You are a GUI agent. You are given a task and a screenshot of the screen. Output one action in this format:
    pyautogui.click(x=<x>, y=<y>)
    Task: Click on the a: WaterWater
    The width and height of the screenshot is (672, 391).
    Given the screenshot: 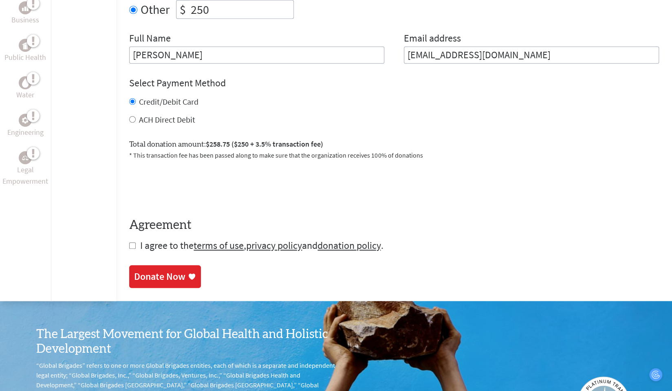 What is the action you would take?
    pyautogui.click(x=25, y=88)
    